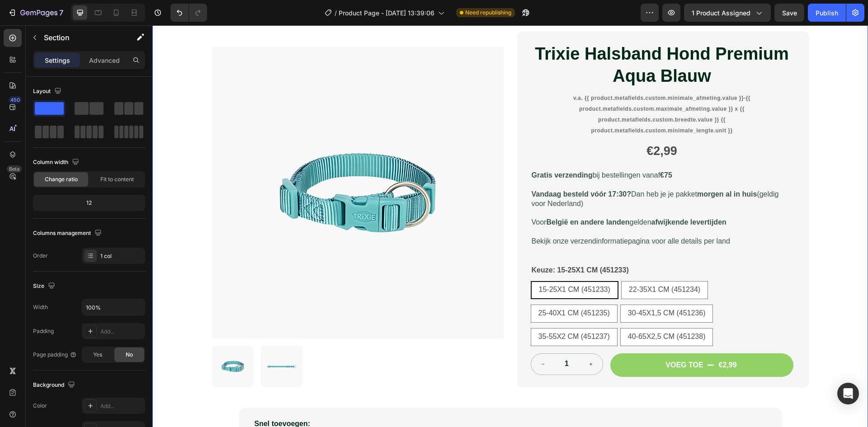 This screenshot has height=427, width=868. Describe the element at coordinates (189, 12) in the screenshot. I see `div: Undo/Redo` at that location.